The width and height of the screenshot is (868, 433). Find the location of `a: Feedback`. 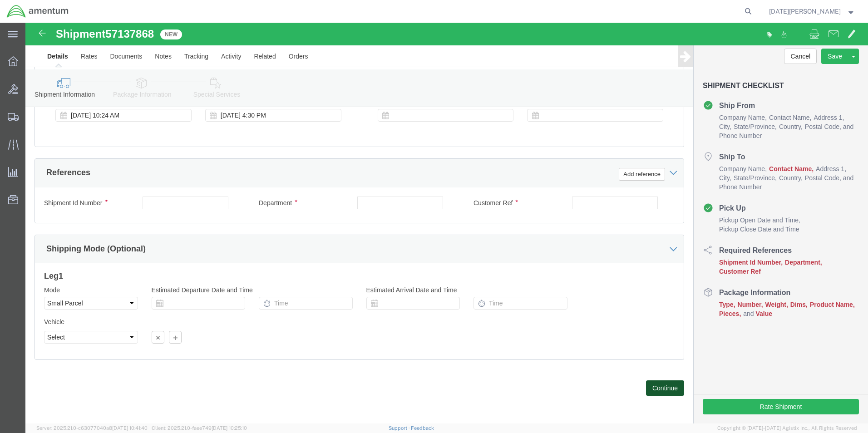

a: Feedback is located at coordinates (422, 428).